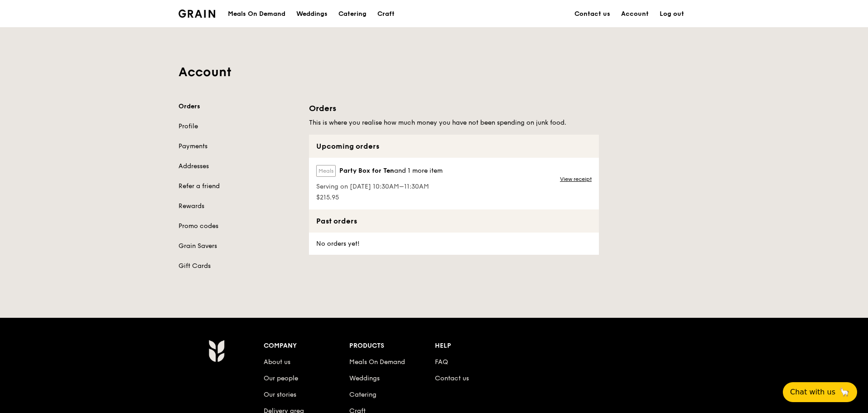 This screenshot has width=868, height=413. I want to click on a: Rewards, so click(239, 206).